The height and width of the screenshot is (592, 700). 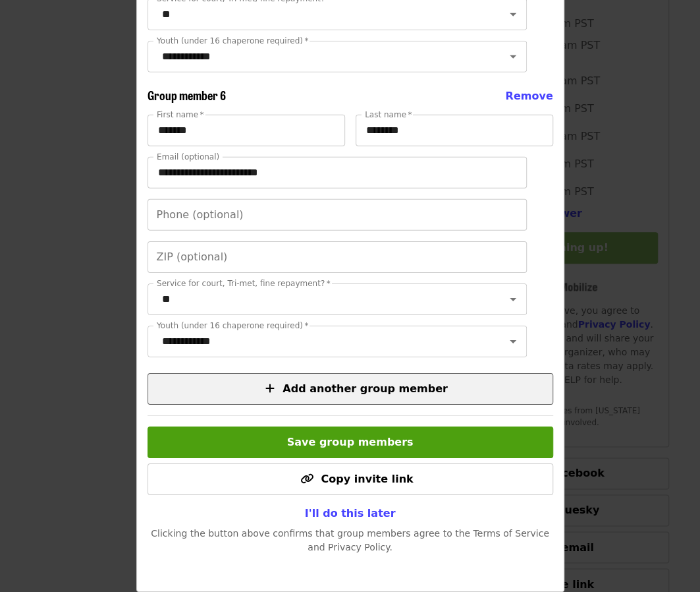 What do you see at coordinates (350, 513) in the screenshot?
I see `button: I'll do this later` at bounding box center [350, 513].